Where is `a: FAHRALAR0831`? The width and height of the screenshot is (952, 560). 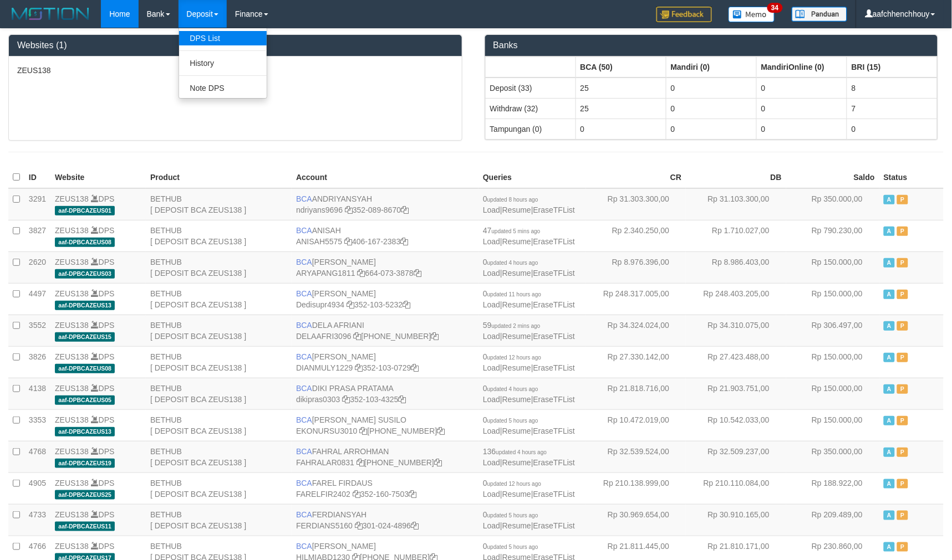
a: FAHRALAR0831 is located at coordinates (325, 462).